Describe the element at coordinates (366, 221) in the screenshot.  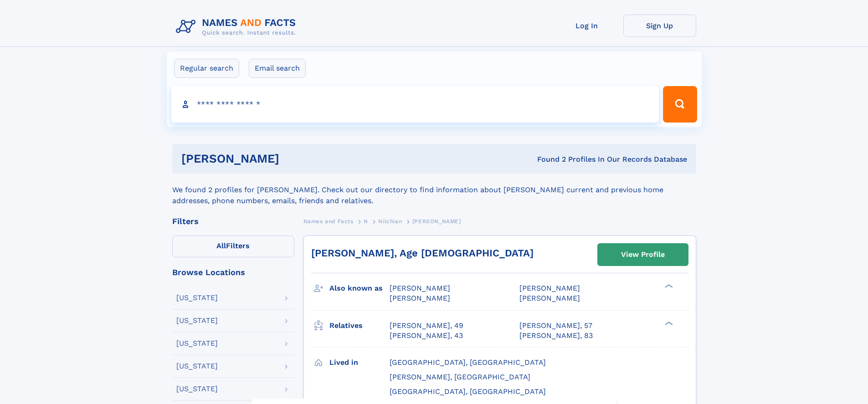
I see `a: N` at that location.